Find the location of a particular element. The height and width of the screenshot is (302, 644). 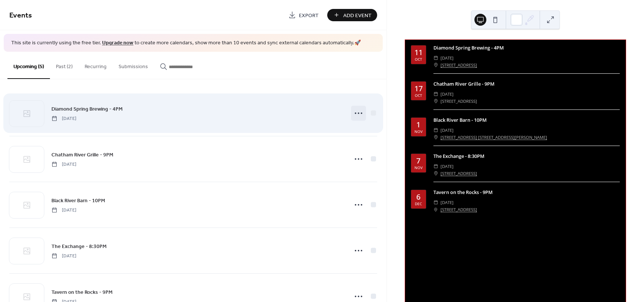

a: Export is located at coordinates (303, 15).